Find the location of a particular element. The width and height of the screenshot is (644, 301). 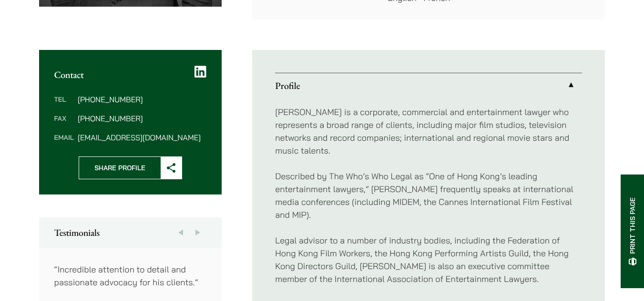

a: LinkedIn is located at coordinates (200, 72).